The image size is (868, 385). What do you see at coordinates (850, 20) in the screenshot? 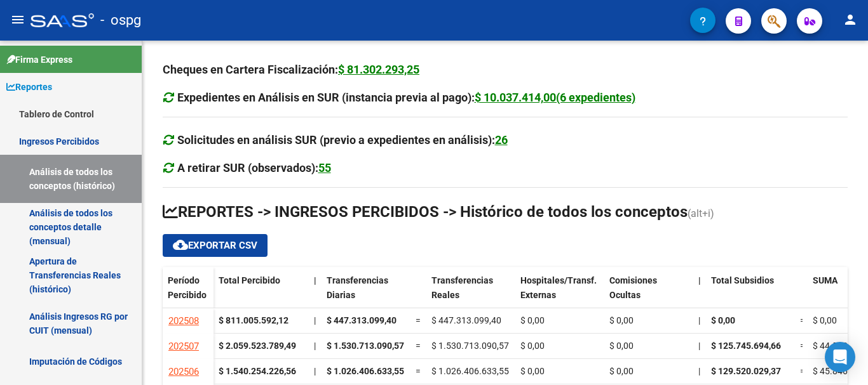
I see `mat-icon: person` at bounding box center [850, 20].